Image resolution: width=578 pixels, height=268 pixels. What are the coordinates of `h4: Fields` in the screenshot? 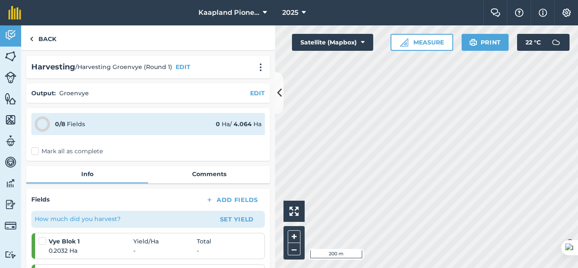 It's located at (40, 199).